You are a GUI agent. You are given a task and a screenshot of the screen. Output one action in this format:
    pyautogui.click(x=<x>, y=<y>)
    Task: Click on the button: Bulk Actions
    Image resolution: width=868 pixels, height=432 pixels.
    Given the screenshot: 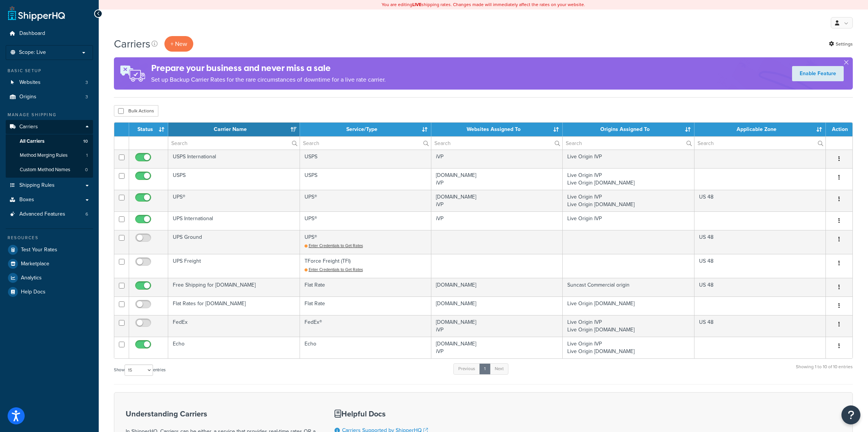 What is the action you would take?
    pyautogui.click(x=136, y=111)
    